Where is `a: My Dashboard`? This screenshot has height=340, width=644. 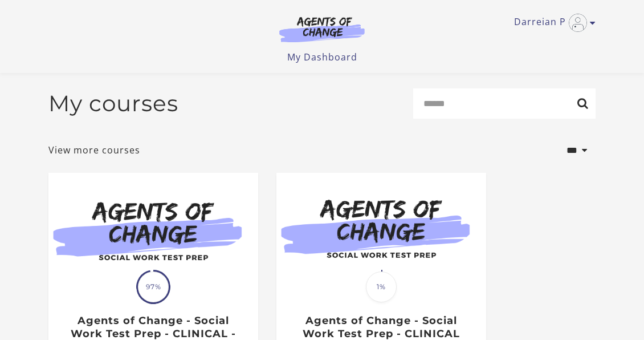 a: My Dashboard is located at coordinates (322, 57).